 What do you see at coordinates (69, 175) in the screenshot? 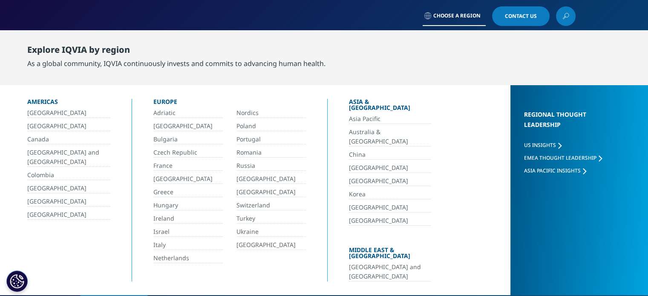
I see `a: Colombia` at bounding box center [69, 175].